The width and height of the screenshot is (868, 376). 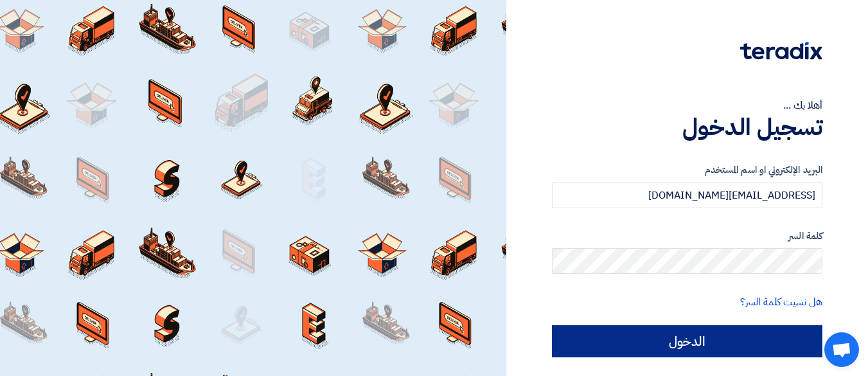 I want to click on img: Teradix logo, so click(x=781, y=51).